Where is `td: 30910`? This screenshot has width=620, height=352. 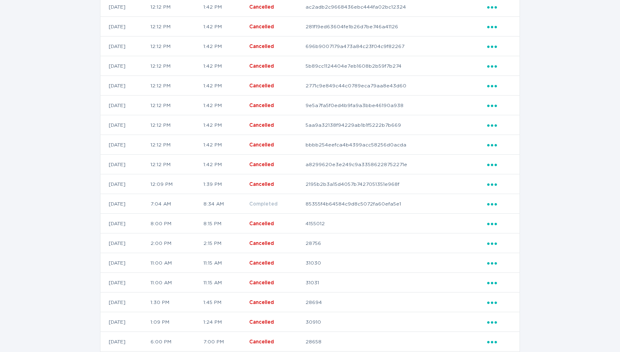 td: 30910 is located at coordinates (396, 322).